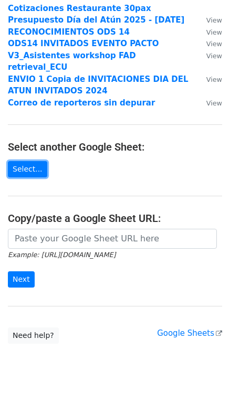 This screenshot has width=230, height=403. I want to click on a: Select..., so click(27, 169).